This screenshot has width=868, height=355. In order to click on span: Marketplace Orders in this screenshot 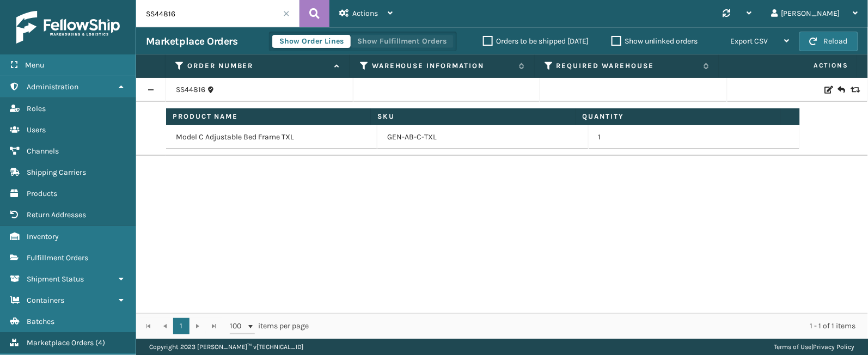, I will do `click(60, 343)`.